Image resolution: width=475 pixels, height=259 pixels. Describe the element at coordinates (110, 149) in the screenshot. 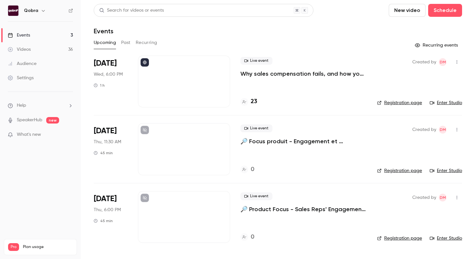

I see `div: Oct 16 Thu, 11:30 AM (Europe/Paris)` at that location.